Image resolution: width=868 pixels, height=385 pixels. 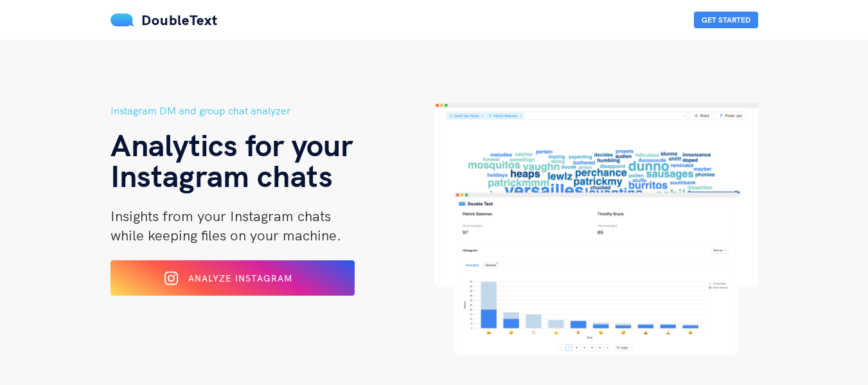 What do you see at coordinates (596, 228) in the screenshot?
I see `img: hero` at bounding box center [596, 228].